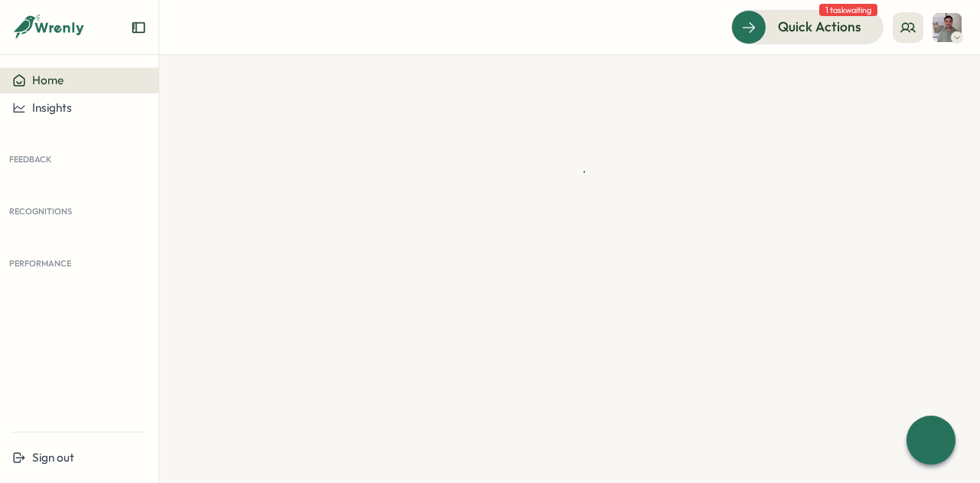 Image resolution: width=980 pixels, height=483 pixels. I want to click on span: Home, so click(47, 79).